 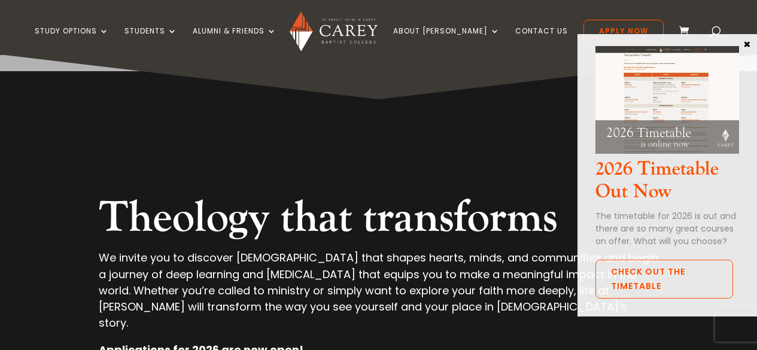 I want to click on a: Check out the Timetable, so click(x=664, y=279).